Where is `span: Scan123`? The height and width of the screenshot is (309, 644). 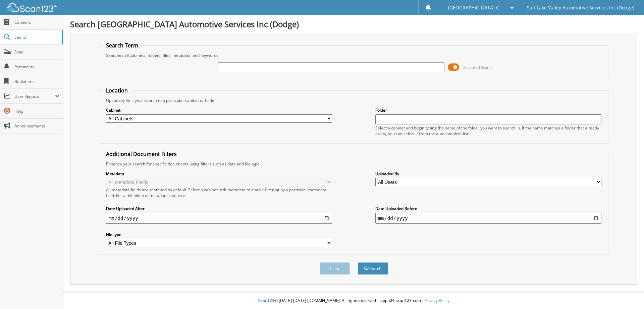 span: Scan123 is located at coordinates (267, 300).